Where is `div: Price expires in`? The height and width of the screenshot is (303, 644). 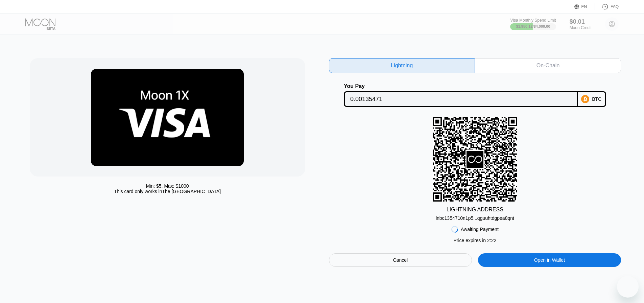
div: Price expires in is located at coordinates (475, 240).